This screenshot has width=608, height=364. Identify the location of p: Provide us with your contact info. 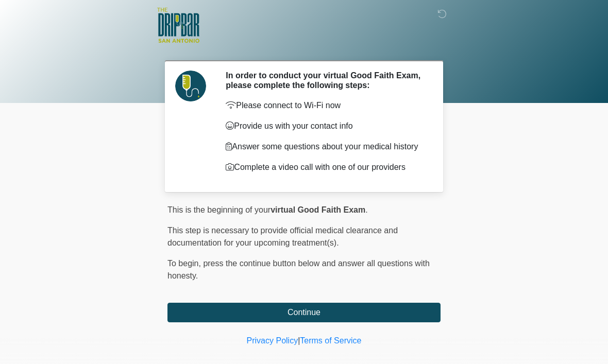
(325, 126).